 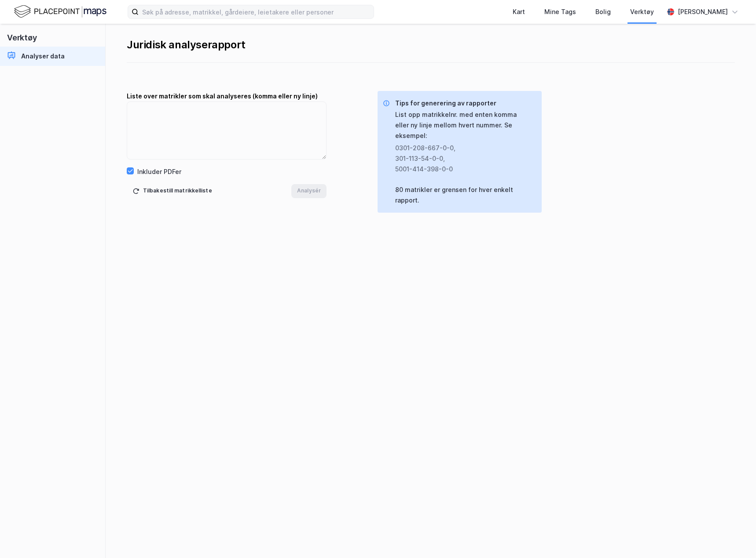 I want to click on div: Juridisk analyserapport, so click(x=431, y=45).